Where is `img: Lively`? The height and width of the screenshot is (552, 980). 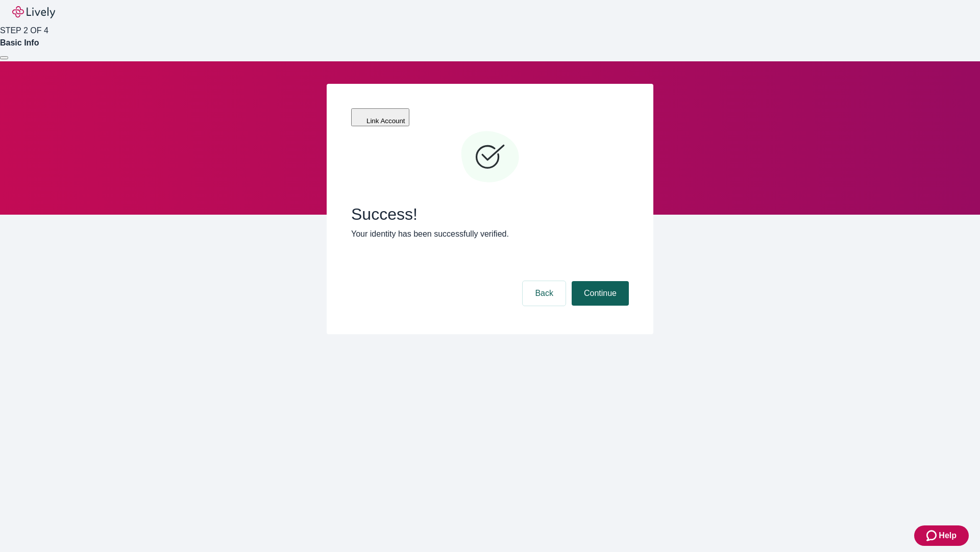
img: Lively is located at coordinates (34, 12).